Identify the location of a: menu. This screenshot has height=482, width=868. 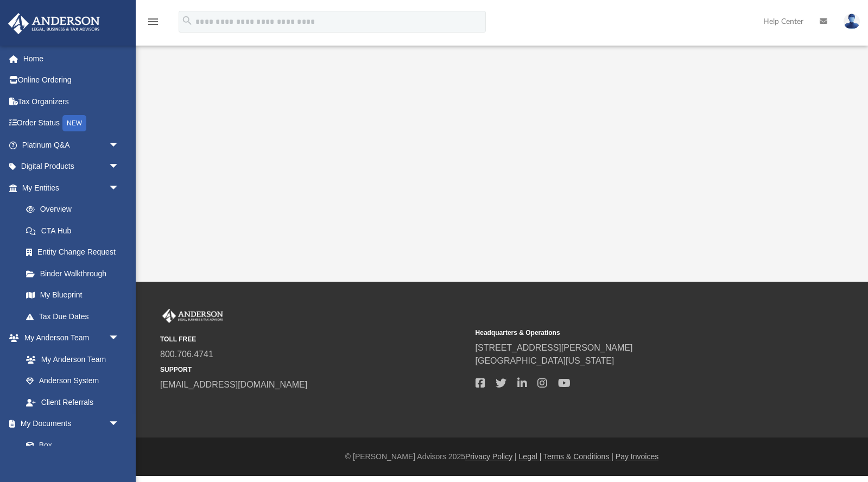
(153, 24).